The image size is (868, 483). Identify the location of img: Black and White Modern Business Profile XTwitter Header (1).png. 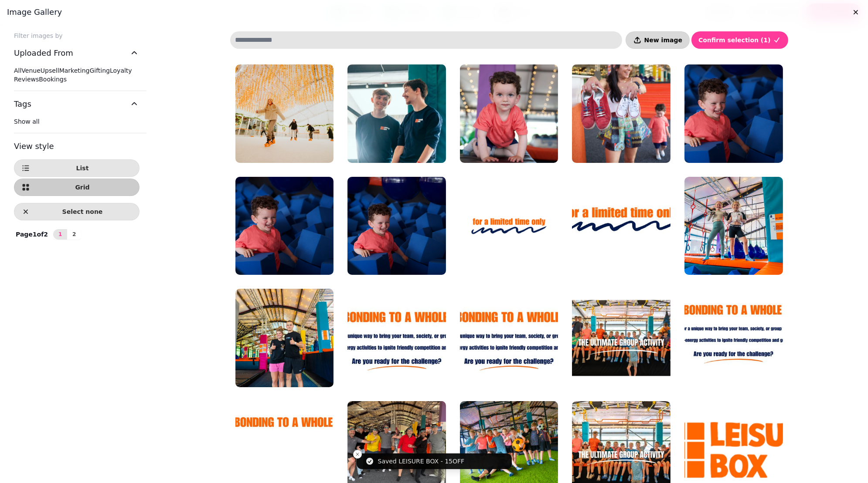
(734, 338).